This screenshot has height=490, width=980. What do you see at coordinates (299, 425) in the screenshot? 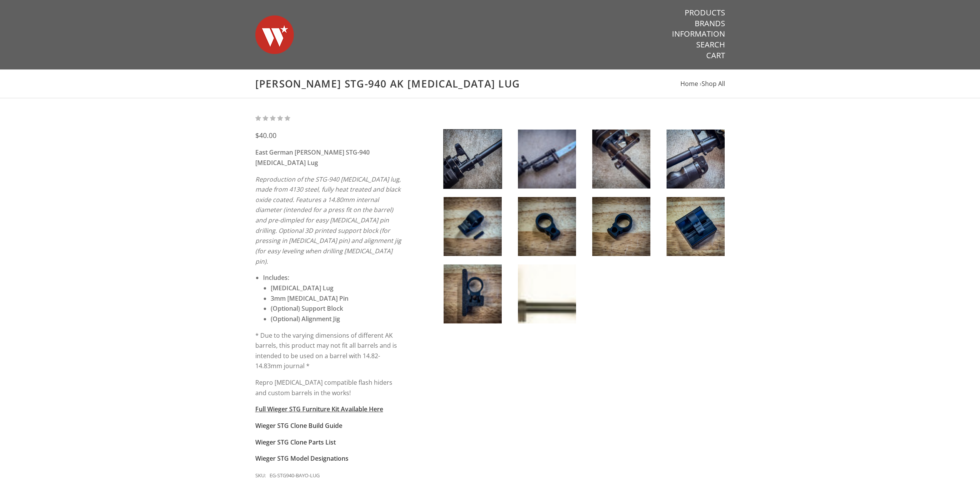
I see `strong: Wieger STG Clone Build Guide` at bounding box center [299, 425].